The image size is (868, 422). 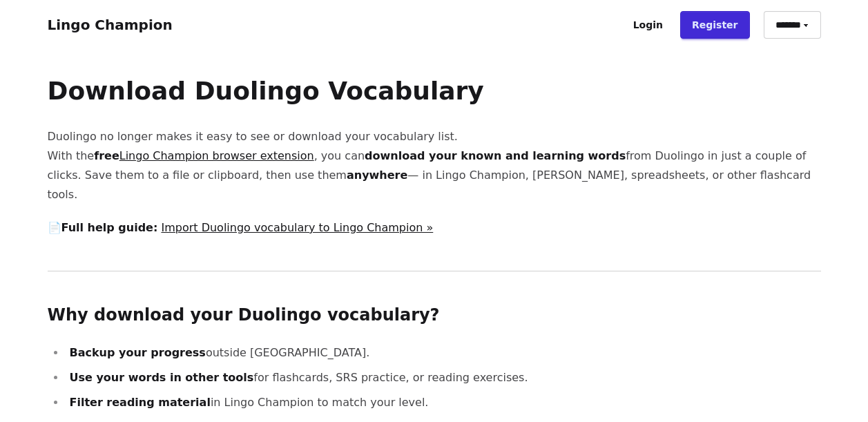 What do you see at coordinates (714, 25) in the screenshot?
I see `a: Register` at bounding box center [714, 25].